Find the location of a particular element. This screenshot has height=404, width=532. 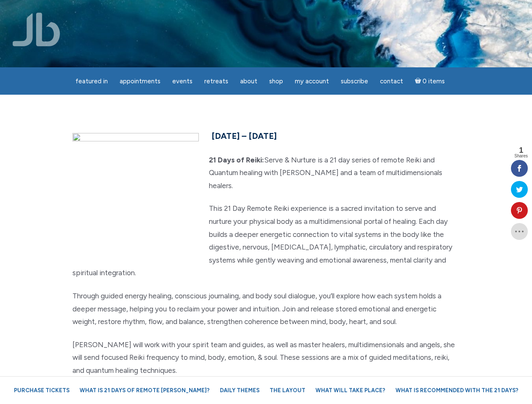

p: Through guided energy healing, conscious journaling, and body soul dialogue, you’ll explore how e... is located at coordinates (266, 309).